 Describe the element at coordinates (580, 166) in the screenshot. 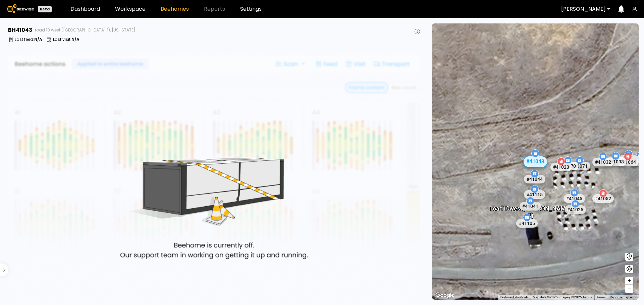

I see `div: # 41071` at that location.